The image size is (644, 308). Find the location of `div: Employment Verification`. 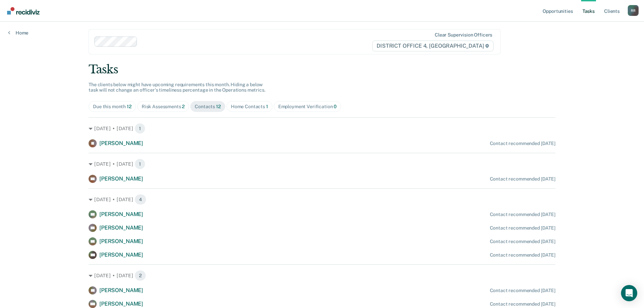

div: Employment Verification is located at coordinates (308, 106).